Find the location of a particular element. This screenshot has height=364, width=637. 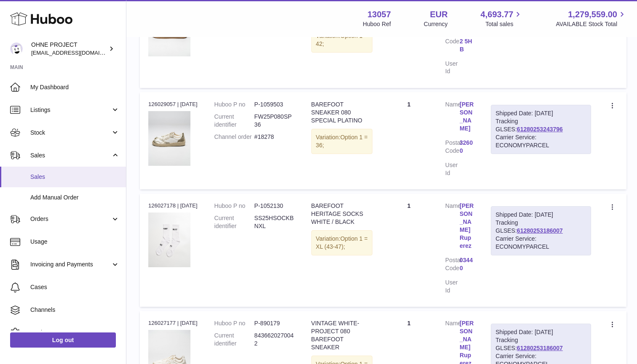

span: AVAILABLE Stock Total is located at coordinates (591, 24).